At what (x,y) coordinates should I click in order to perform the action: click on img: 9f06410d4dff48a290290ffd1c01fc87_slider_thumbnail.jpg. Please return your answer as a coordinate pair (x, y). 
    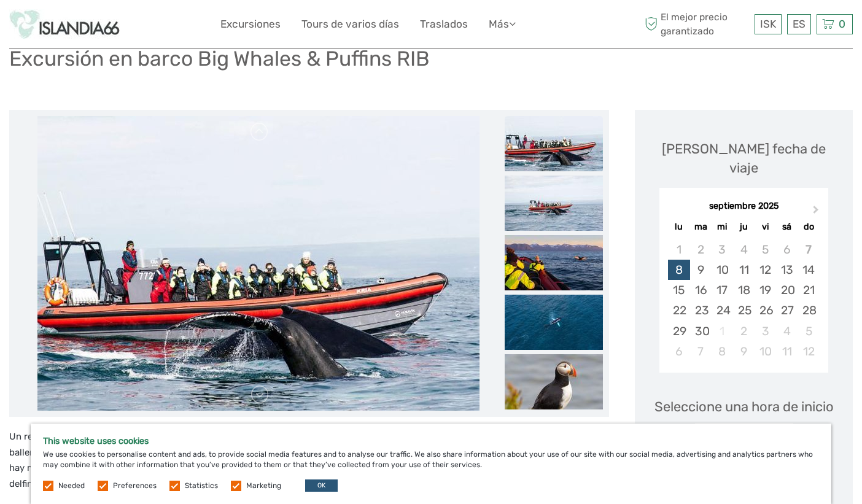
    Looking at the image, I should click on (554, 203).